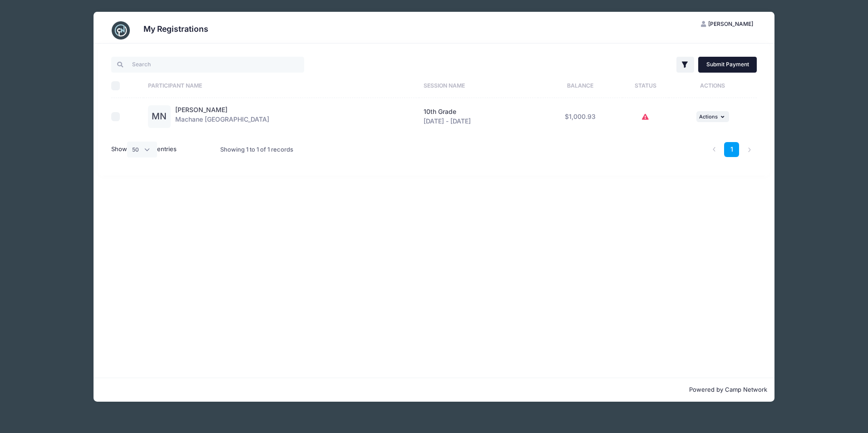 This screenshot has width=868, height=433. What do you see at coordinates (434, 390) in the screenshot?
I see `p: Powered by Camp Network` at bounding box center [434, 390].